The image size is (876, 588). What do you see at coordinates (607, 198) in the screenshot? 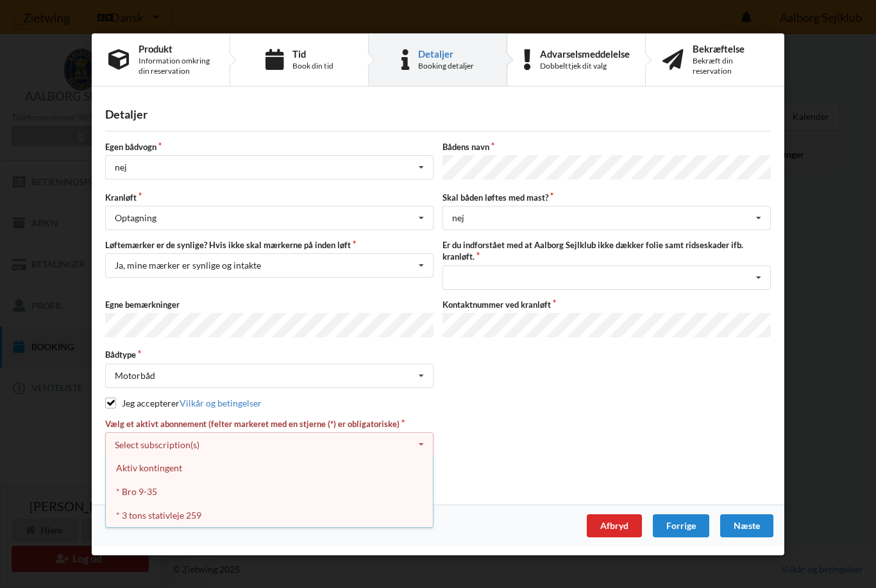
I see `label: Skal båden løftes med mast?` at bounding box center [607, 198].